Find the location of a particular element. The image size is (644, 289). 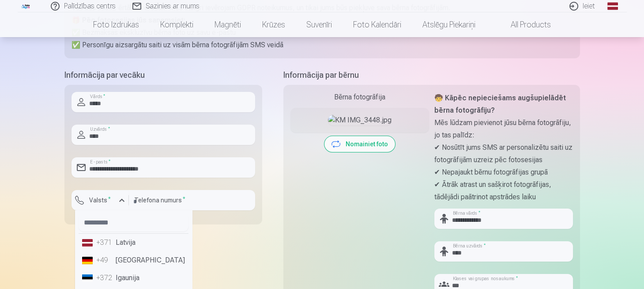

div: +371 is located at coordinates (105, 243).